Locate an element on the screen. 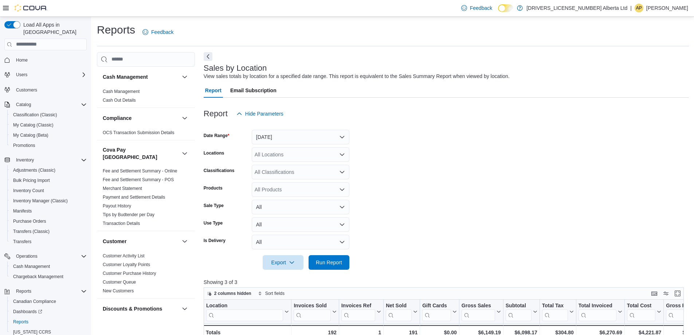 This screenshot has width=694, height=335. label: Use Type is located at coordinates (213, 223).